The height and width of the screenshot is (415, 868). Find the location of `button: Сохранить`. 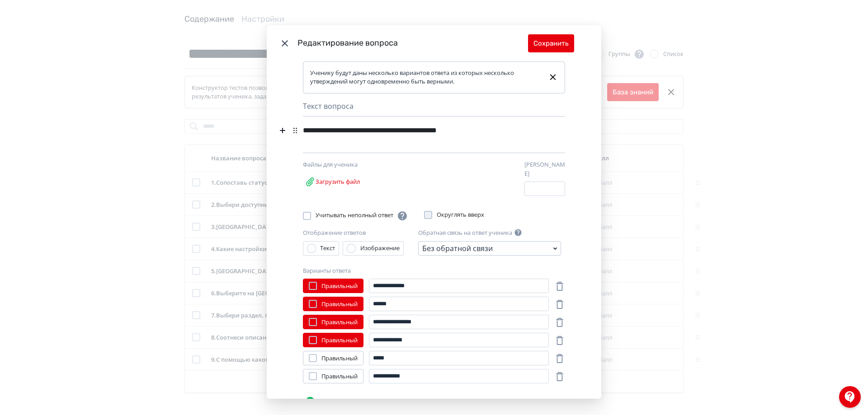

button: Сохранить is located at coordinates (551, 43).